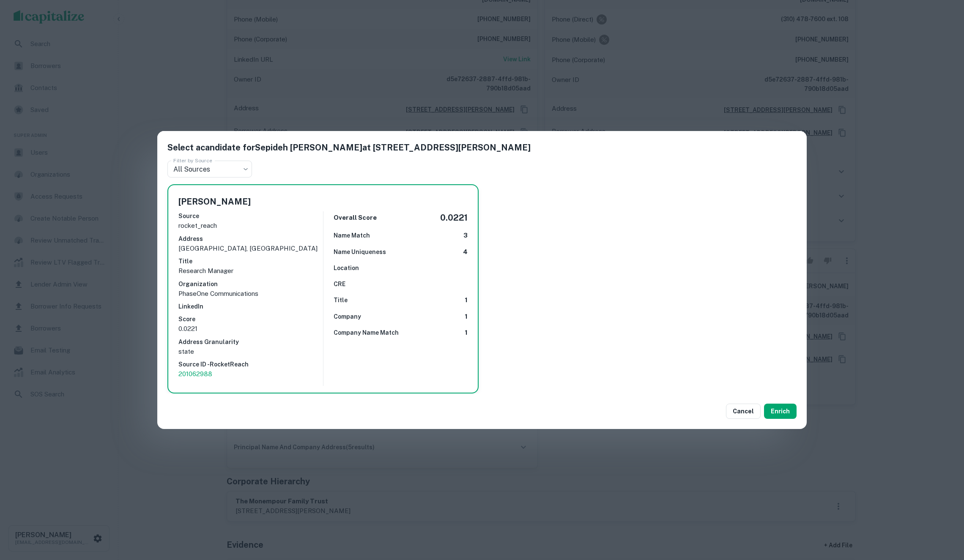 The image size is (964, 560). I want to click on h6: Name Uniqueness, so click(360, 252).